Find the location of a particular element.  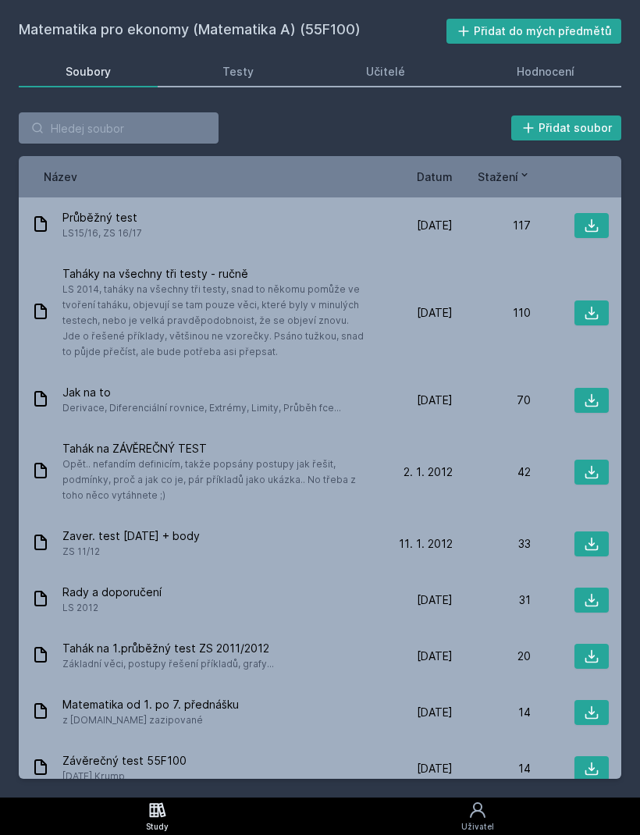

button: Přidat do mých předmětů is located at coordinates (534, 31).